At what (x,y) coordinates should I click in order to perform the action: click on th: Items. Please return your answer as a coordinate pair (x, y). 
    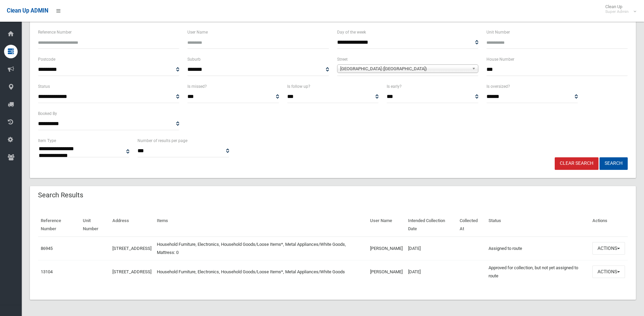
    Looking at the image, I should click on (260, 225).